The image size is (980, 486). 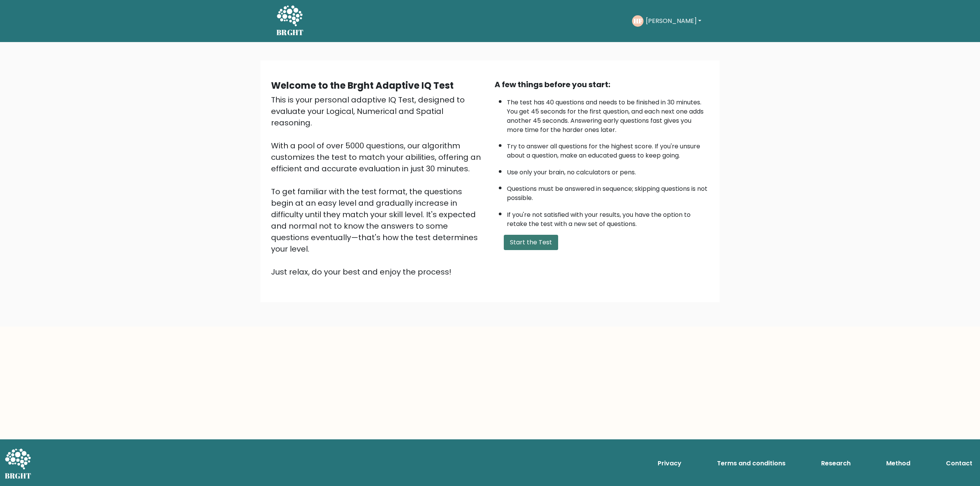 I want to click on li: Try to answer all questions for the highest score. If you're unsure about a question, make an edu..., so click(x=607, y=149).